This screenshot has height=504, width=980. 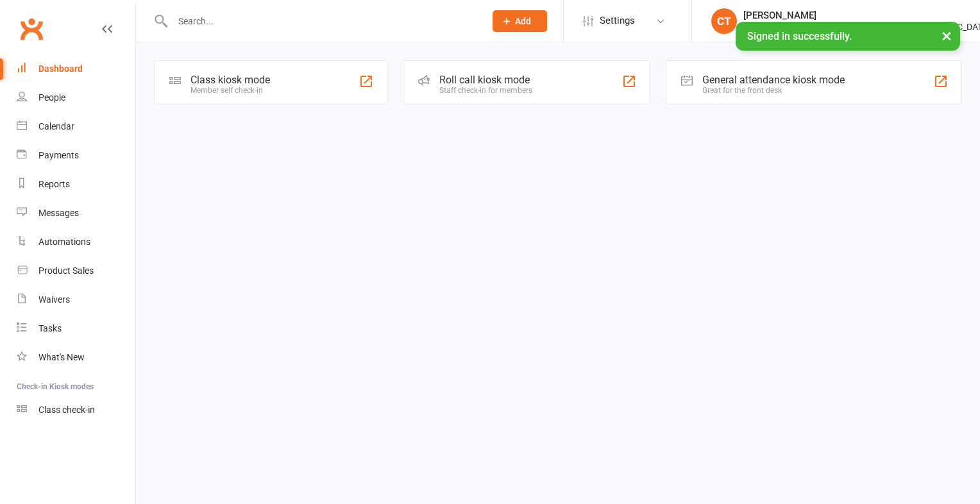 I want to click on div: Great for the front desk, so click(x=773, y=90).